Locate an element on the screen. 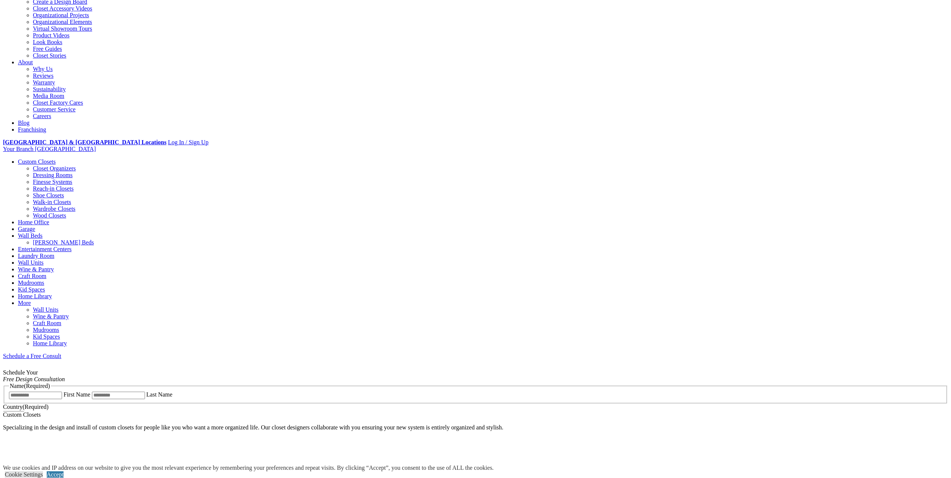 The image size is (951, 478). div: We use cookies and IP address on our website to give you the most relevant experience by remember... is located at coordinates (248, 468).